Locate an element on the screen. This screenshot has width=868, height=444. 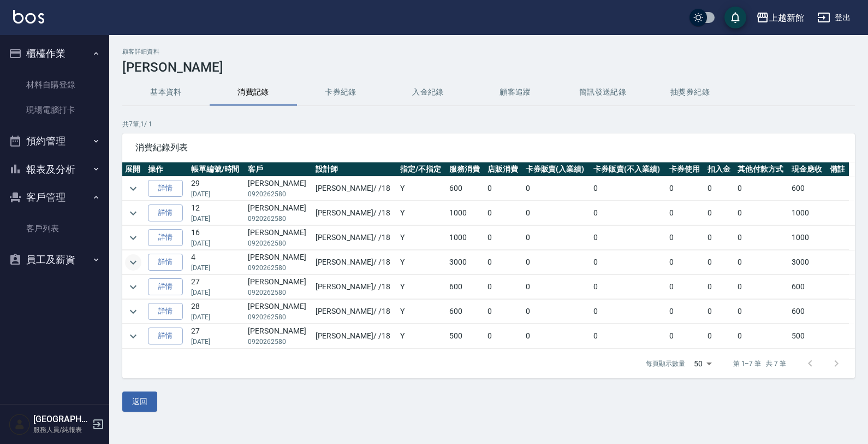
a: 現場電腦打卡 is located at coordinates (55, 110).